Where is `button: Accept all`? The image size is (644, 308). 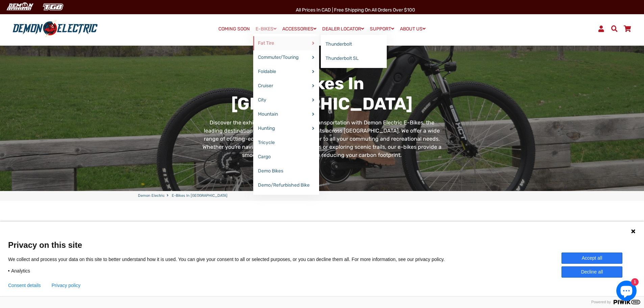
button: Accept all is located at coordinates (592, 258).